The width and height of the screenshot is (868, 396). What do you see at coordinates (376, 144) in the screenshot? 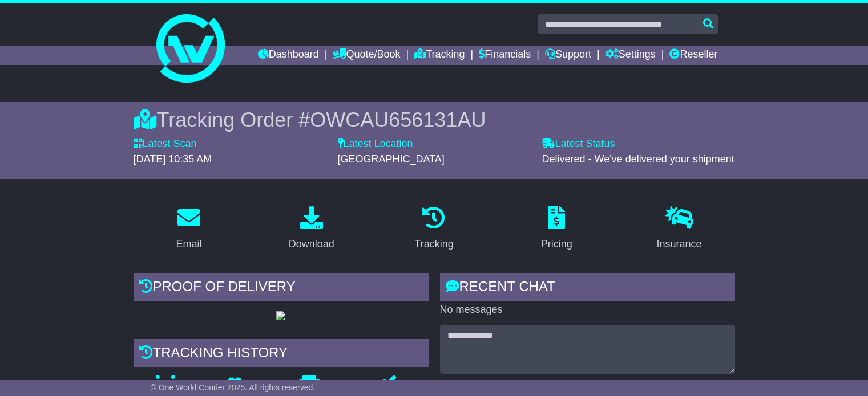
I see `label: Latest Location` at bounding box center [376, 144].